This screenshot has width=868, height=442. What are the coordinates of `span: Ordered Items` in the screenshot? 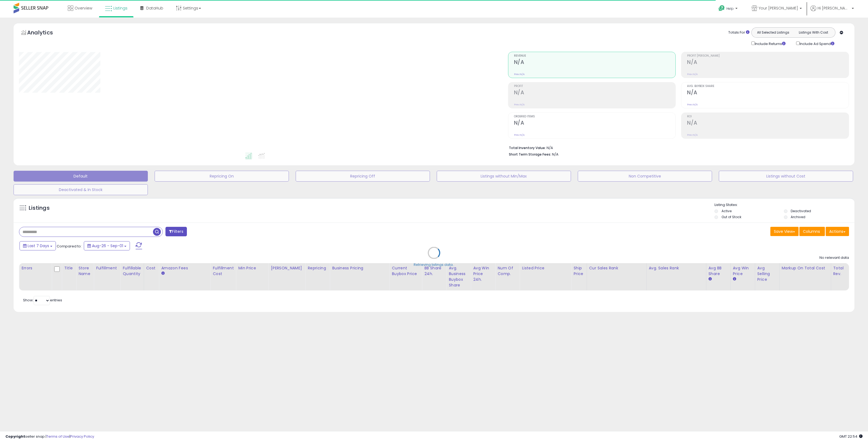 It's located at (595, 116).